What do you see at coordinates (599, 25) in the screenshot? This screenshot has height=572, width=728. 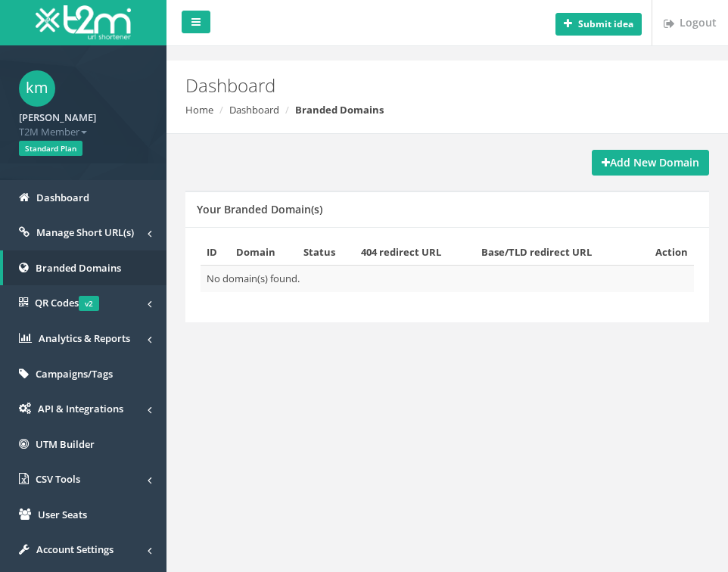 I see `button: Submit idea` at bounding box center [599, 25].